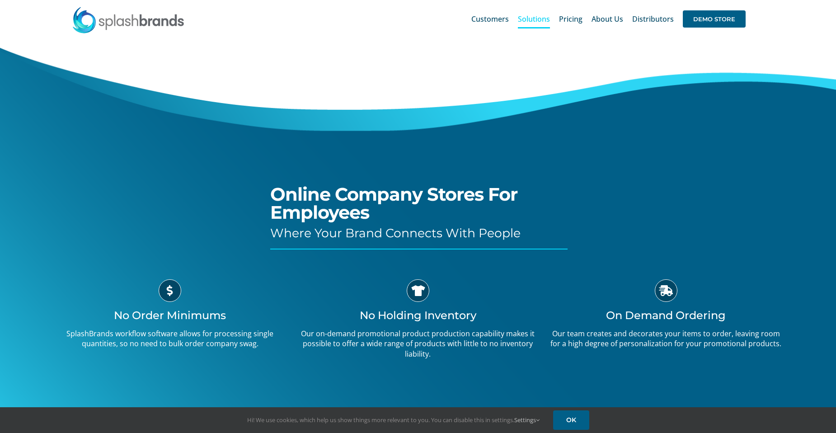  Describe the element at coordinates (418, 315) in the screenshot. I see `h3: No Holding Inventory` at that location.